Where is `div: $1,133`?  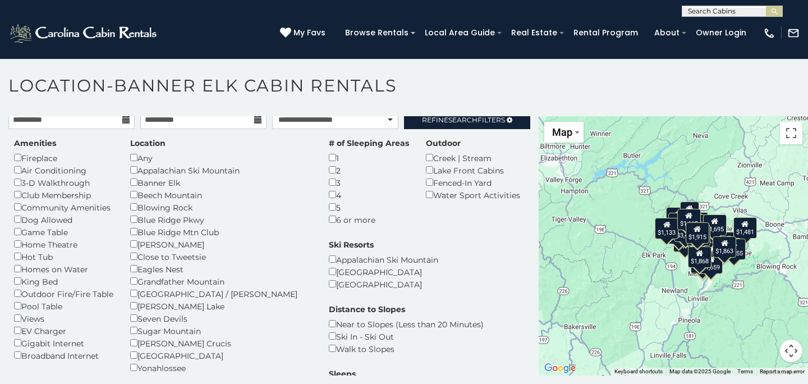
div: $1,133 is located at coordinates (667, 228).